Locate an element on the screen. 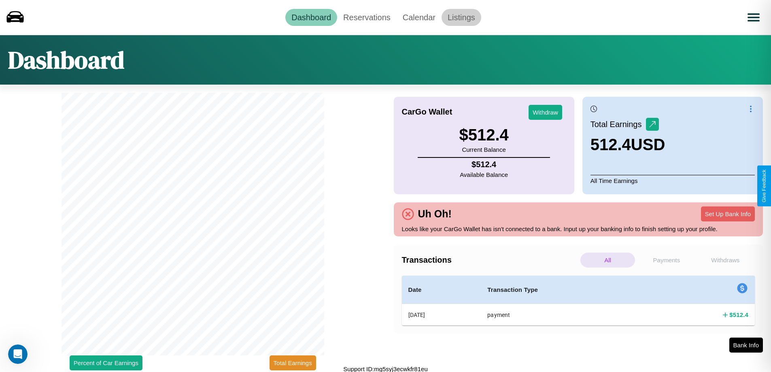  h3: $ 512.4 is located at coordinates (484, 135).